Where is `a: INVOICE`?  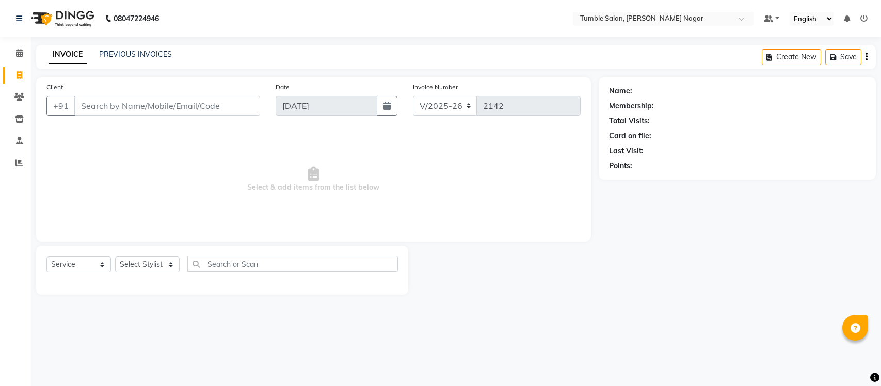
a: INVOICE is located at coordinates (68, 55).